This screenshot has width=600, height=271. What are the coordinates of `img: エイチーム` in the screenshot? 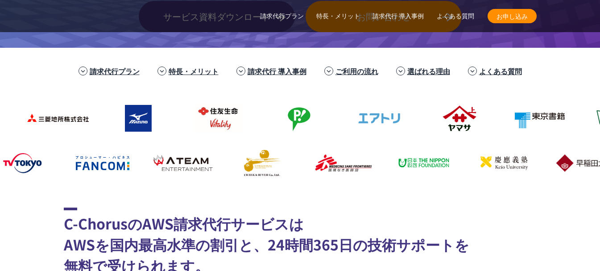 It's located at (182, 163).